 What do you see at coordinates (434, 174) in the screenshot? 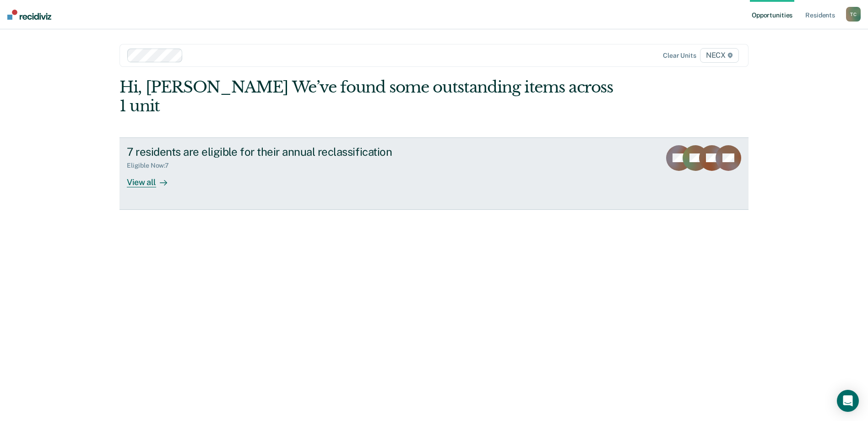
I see `a: 7 residents are eligible for their annual reclassificationEligible Now:7View all` at bounding box center [434, 174].